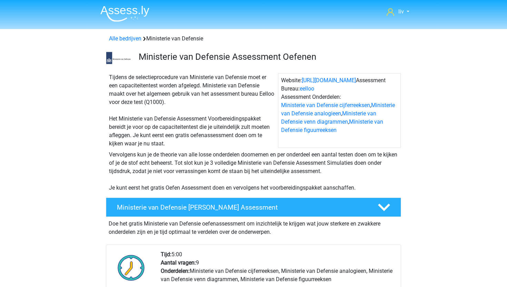 The image size is (507, 287). I want to click on div: Ministerie van Defensie, so click(254, 39).